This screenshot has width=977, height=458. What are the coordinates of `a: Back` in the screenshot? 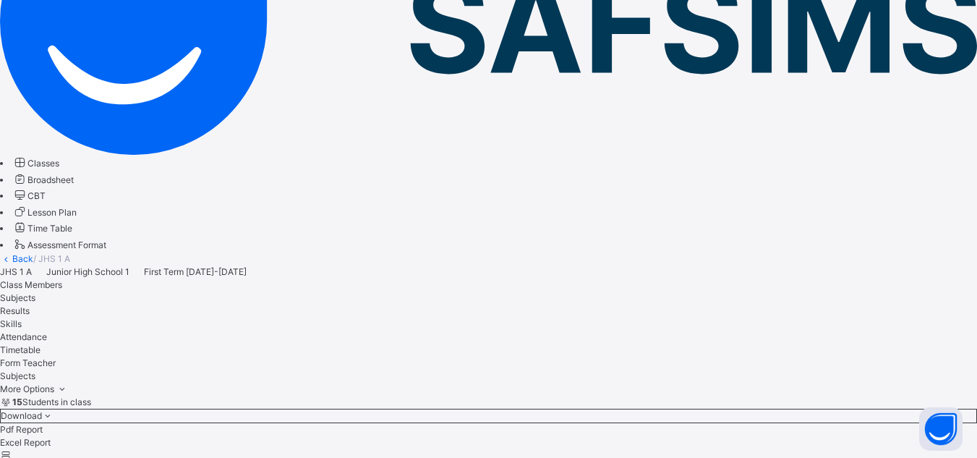 It's located at (22, 258).